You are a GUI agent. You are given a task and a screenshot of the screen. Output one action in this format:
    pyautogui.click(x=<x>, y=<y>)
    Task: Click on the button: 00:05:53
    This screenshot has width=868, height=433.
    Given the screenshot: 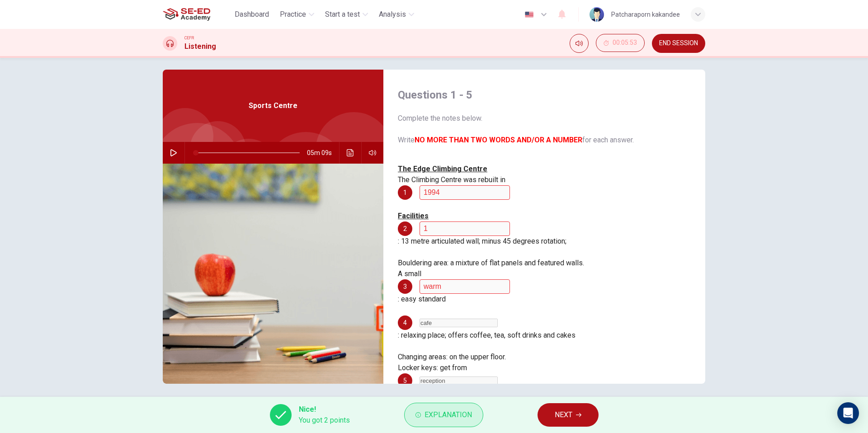 What is the action you would take?
    pyautogui.click(x=620, y=43)
    